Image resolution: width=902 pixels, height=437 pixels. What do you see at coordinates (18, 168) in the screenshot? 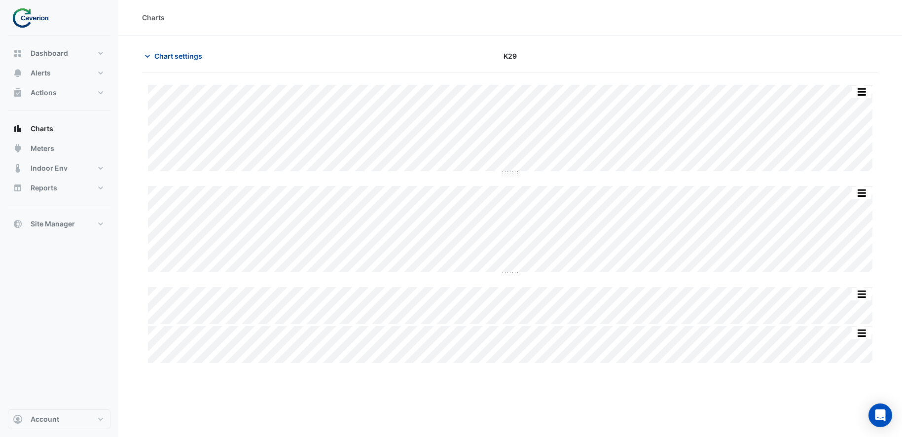
I see `app-icon: Indoor Env` at bounding box center [18, 168].